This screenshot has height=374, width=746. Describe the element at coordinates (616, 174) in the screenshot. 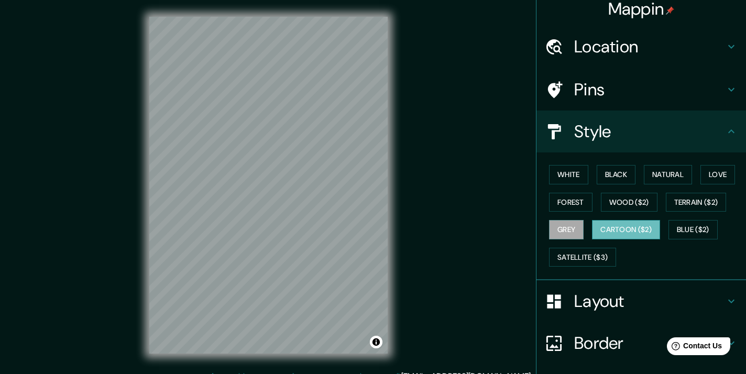

I see `button: Black` at that location.